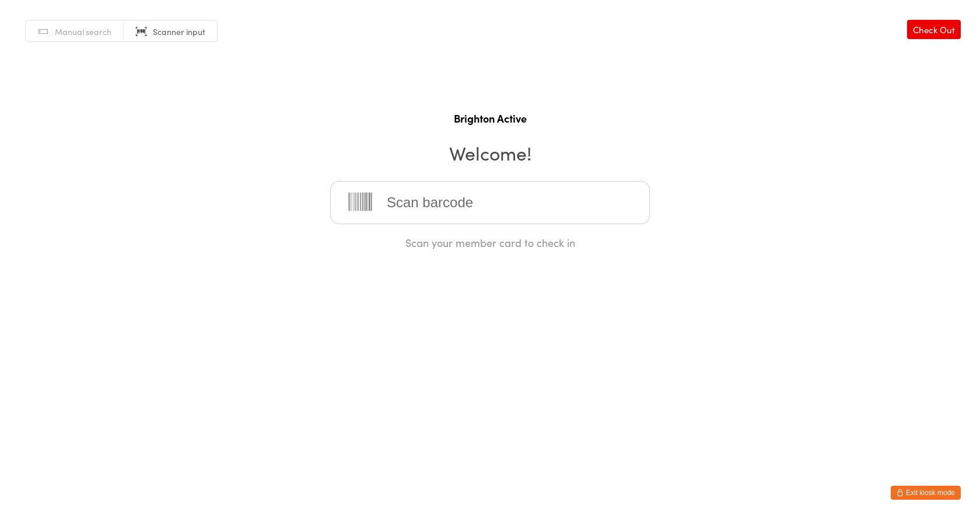 Image resolution: width=980 pixels, height=519 pixels. What do you see at coordinates (926, 493) in the screenshot?
I see `button: Exit kiosk mode` at bounding box center [926, 493].